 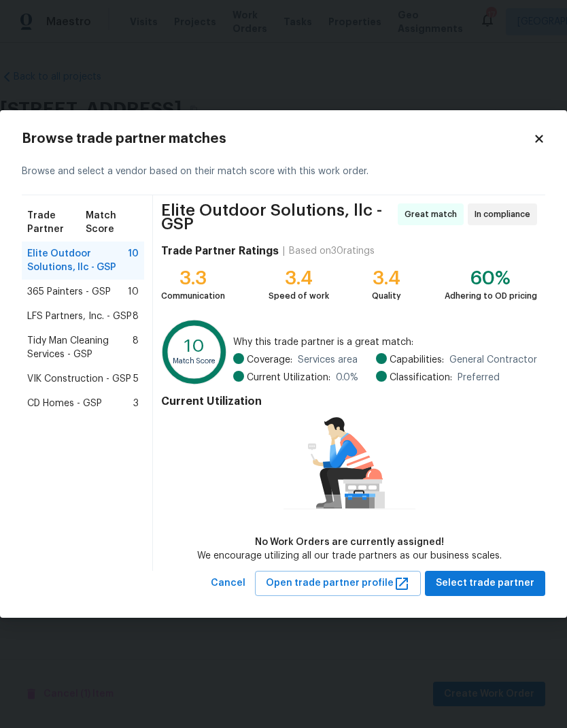 What do you see at coordinates (385, 342) in the screenshot?
I see `span: Why this trade partner is a great match:` at bounding box center [385, 342].